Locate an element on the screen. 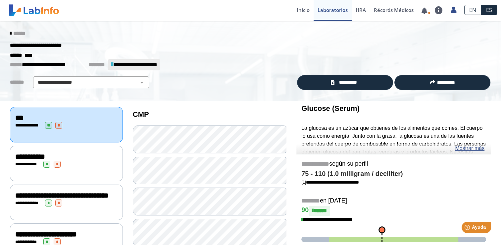  p: La glucosa es un azúcar que obtienes de los alimentos que comes. El cuerpo lo usa como energía. J... is located at coordinates (394, 151).